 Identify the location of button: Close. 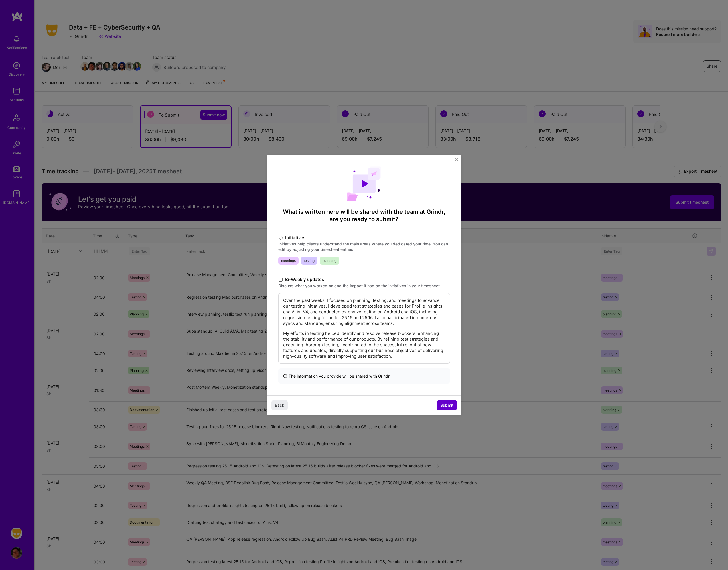
(457, 161).